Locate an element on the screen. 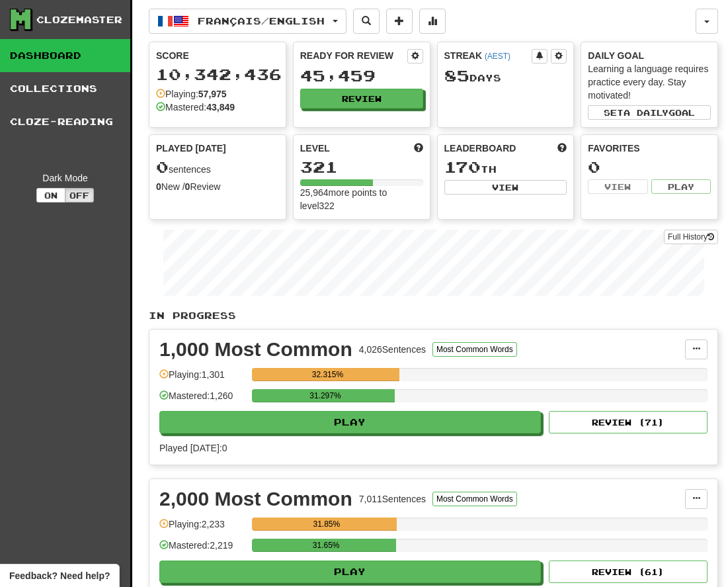  p: In Progress is located at coordinates (433, 316).